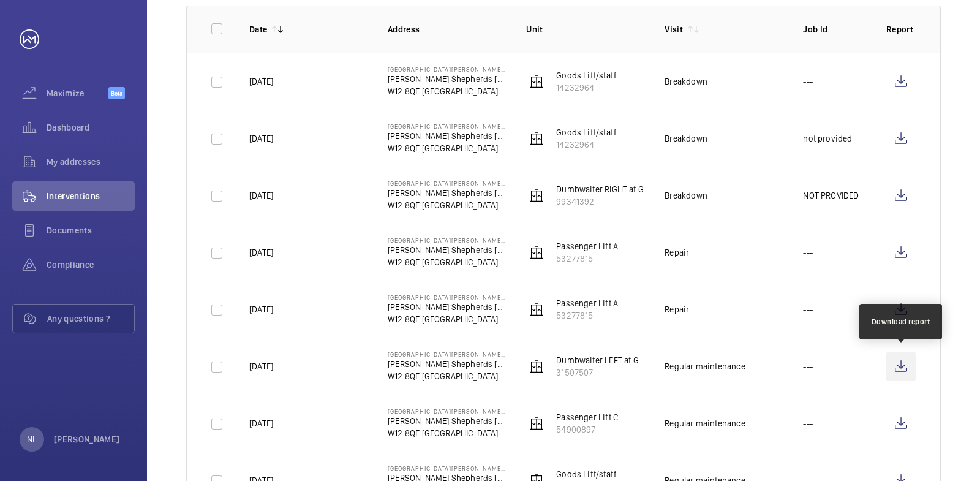  I want to click on span: Dashboard, so click(91, 127).